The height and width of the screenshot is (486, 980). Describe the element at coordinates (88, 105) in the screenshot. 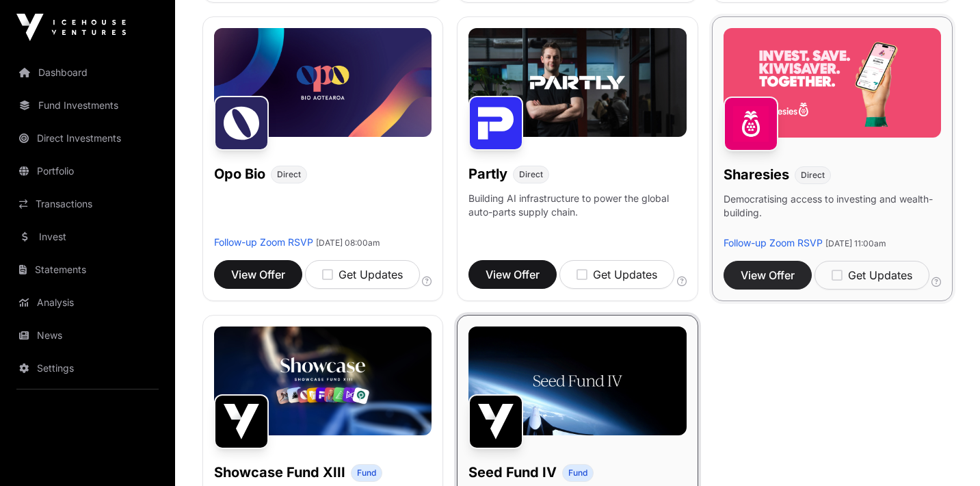

I see `a: Fund Investments` at that location.